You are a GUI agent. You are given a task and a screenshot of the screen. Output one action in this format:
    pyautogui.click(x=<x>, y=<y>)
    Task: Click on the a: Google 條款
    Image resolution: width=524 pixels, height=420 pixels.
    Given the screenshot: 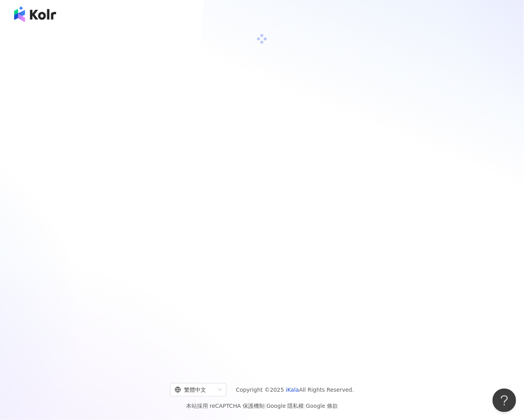 What is the action you would take?
    pyautogui.click(x=322, y=406)
    